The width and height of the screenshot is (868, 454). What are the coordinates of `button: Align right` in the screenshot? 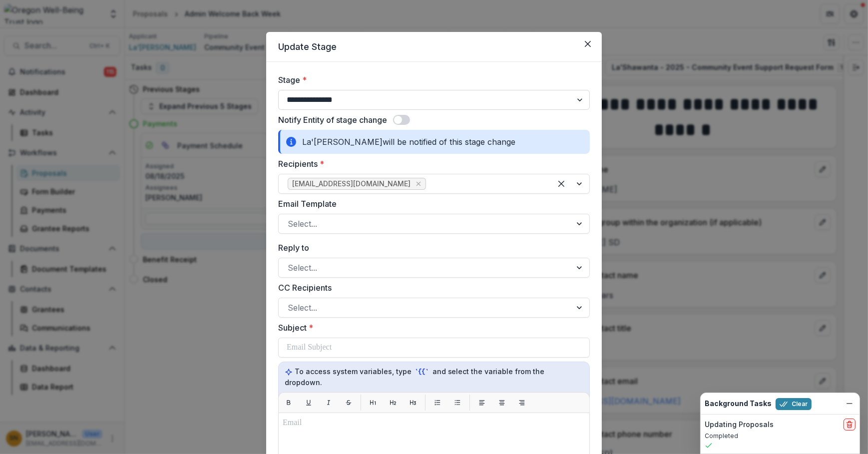 It's located at (522, 403).